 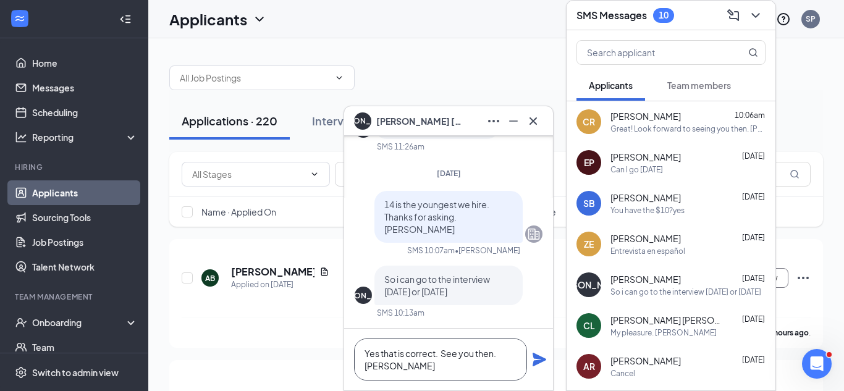 I want to click on svg: Plane, so click(x=540, y=360).